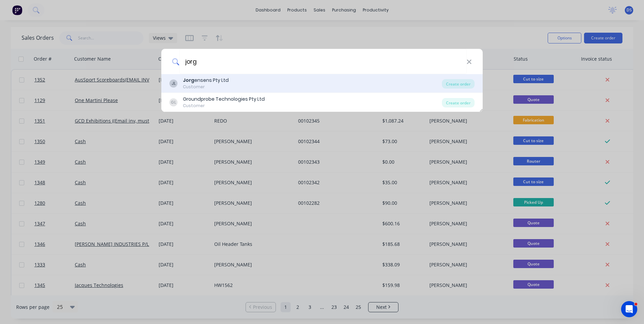 The image size is (644, 324). I want to click on div: ensens Pty Ltd, so click(206, 80).